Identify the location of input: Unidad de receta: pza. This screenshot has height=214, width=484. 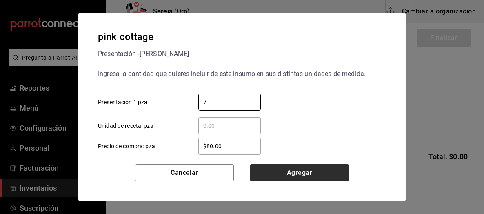
(229, 126).